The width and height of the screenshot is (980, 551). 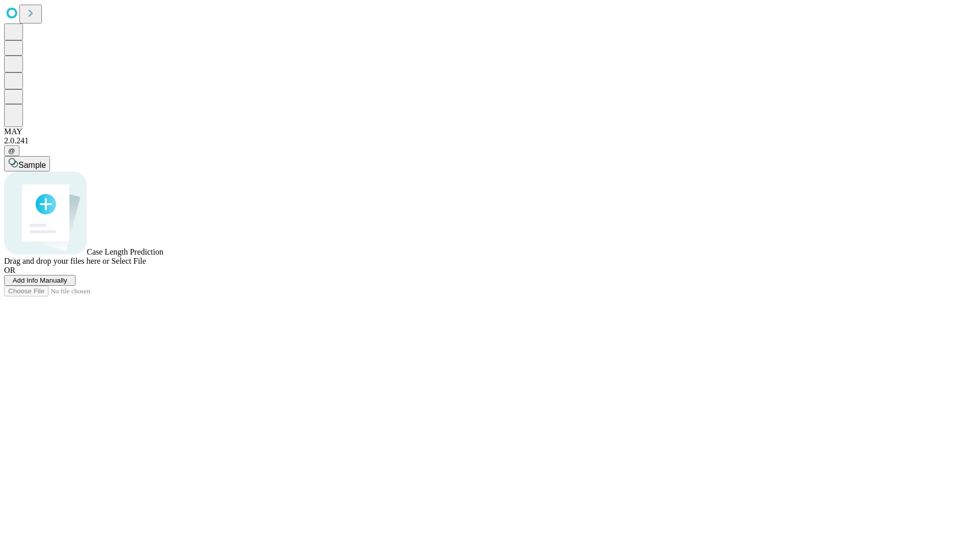 I want to click on span: Select File, so click(x=129, y=261).